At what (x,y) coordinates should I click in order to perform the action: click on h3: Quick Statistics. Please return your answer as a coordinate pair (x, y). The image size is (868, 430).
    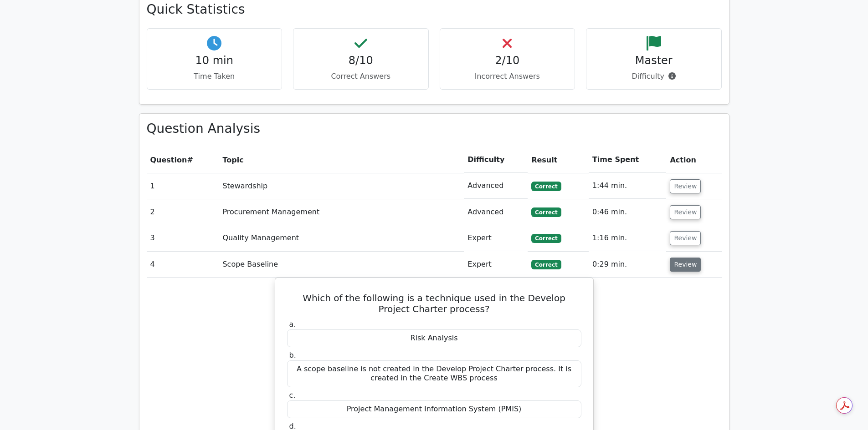
    Looking at the image, I should click on (434, 10).